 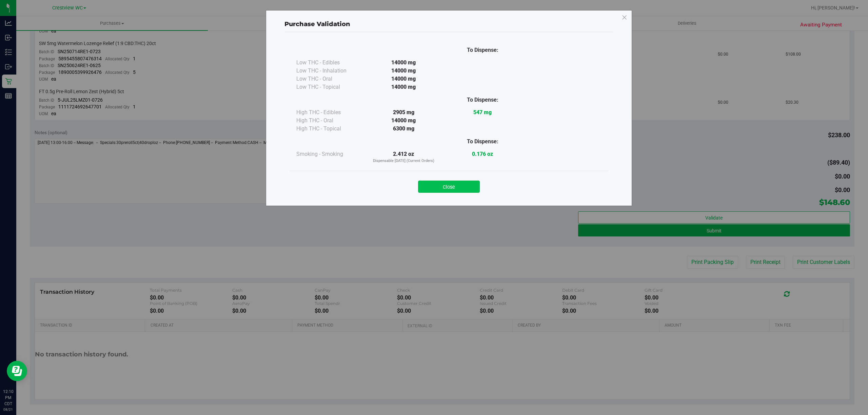 What do you see at coordinates (404, 113) in the screenshot?
I see `div: 2905 mg` at bounding box center [404, 113].